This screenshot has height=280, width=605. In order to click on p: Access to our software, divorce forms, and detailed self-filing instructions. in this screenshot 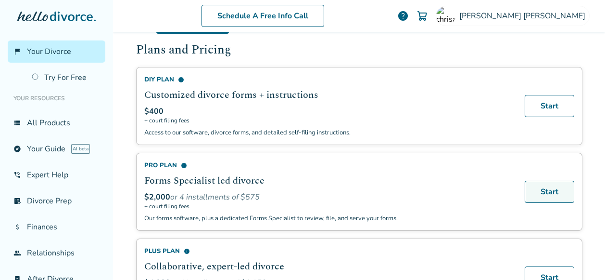, I will do `click(329, 132)`.